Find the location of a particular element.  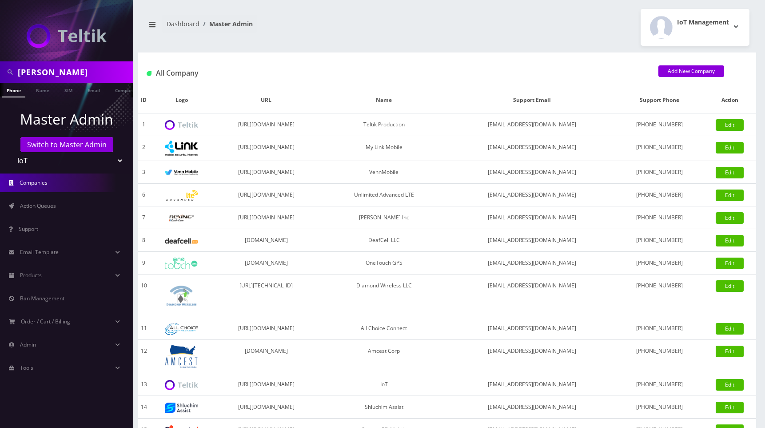

span: Companies is located at coordinates (33, 182).